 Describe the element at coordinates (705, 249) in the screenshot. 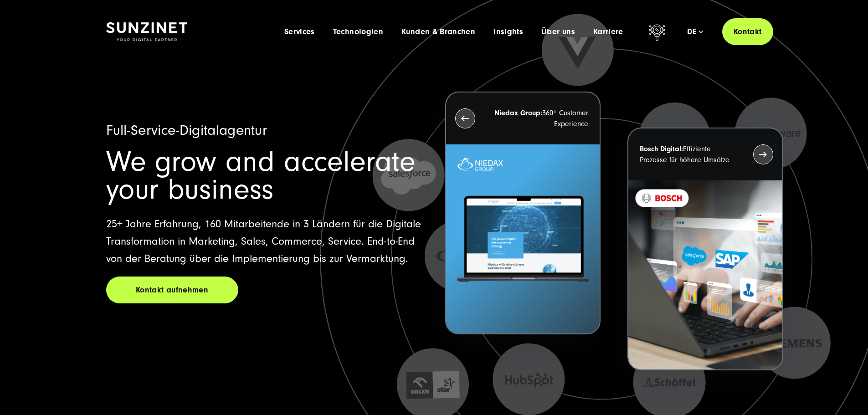

I see `button: Bosch Digital:Effiziente Prozesse für höhere Umsätze BOSCH - Kundeprojekt - Digital Transformatio...` at that location.